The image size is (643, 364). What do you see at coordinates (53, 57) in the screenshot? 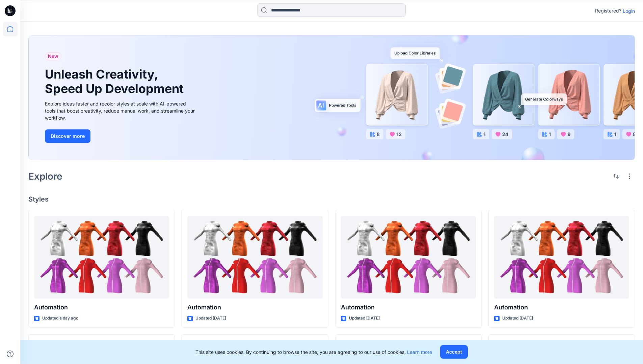
I see `span: New` at bounding box center [53, 57].